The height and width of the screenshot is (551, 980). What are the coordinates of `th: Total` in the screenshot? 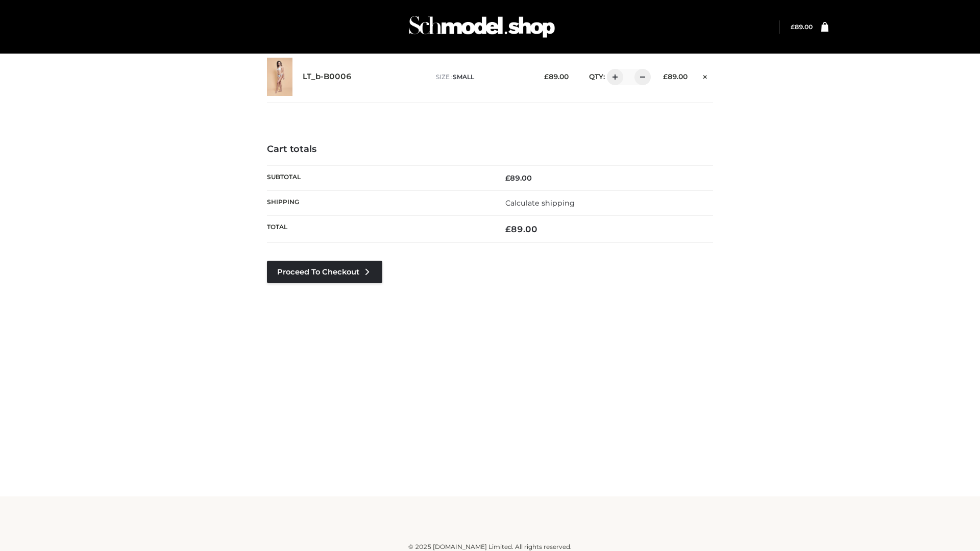 It's located at (378, 229).